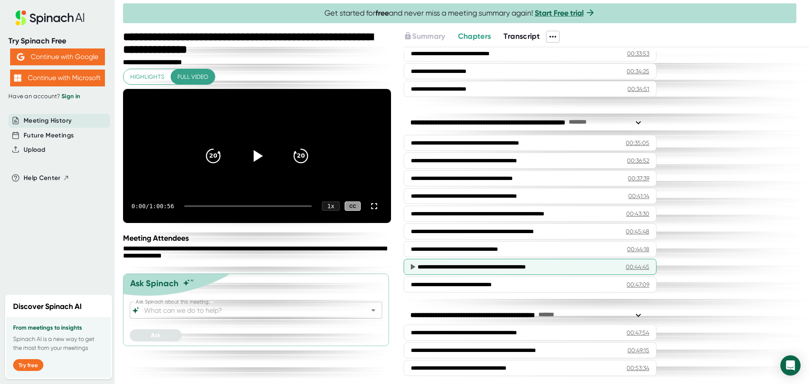 This screenshot has width=809, height=384. What do you see at coordinates (353, 206) in the screenshot?
I see `div: CC` at bounding box center [353, 206].